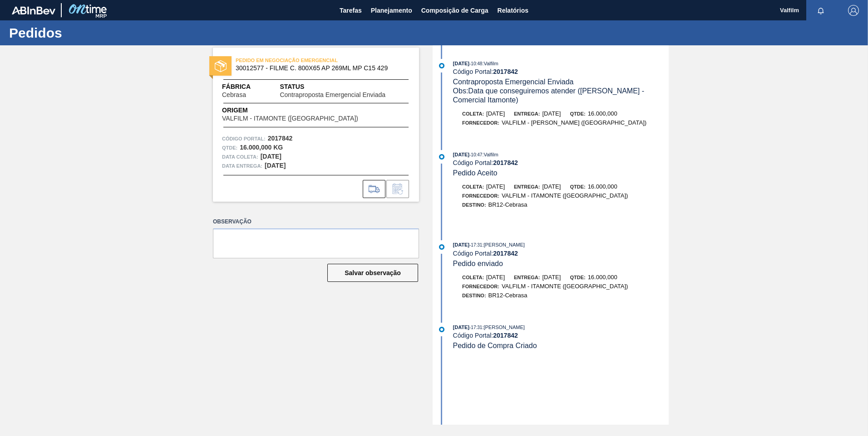 Image resolution: width=868 pixels, height=436 pixels. What do you see at coordinates (391, 10) in the screenshot?
I see `span: Planejamento` at bounding box center [391, 10].